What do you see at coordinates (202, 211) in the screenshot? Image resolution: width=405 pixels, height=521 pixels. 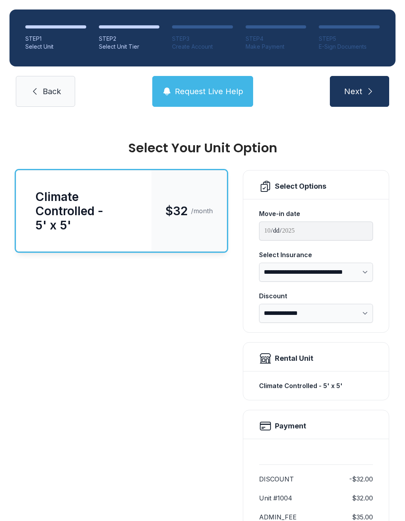 I see `span: /month` at bounding box center [202, 211].